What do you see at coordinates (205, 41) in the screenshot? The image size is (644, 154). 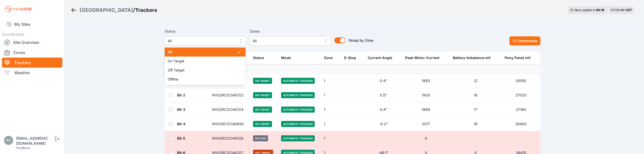 I see `button: All` at bounding box center [205, 41].